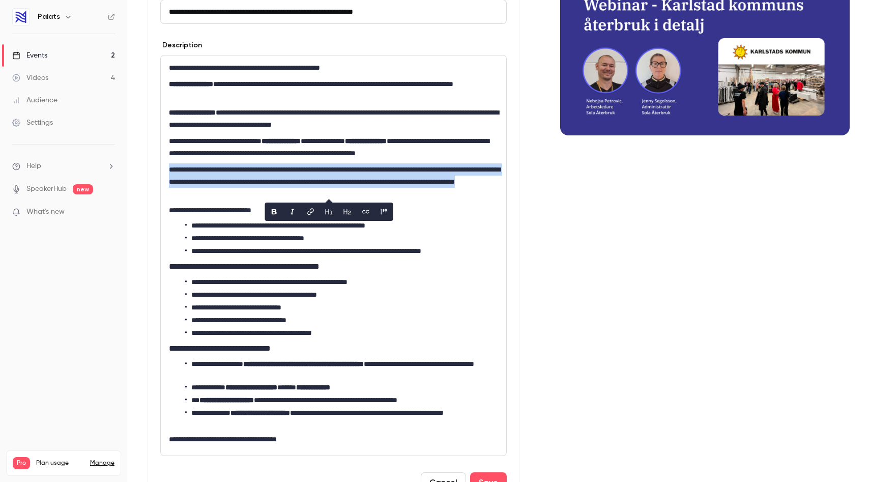 Image resolution: width=870 pixels, height=482 pixels. Describe the element at coordinates (83, 189) in the screenshot. I see `span: new` at that location.